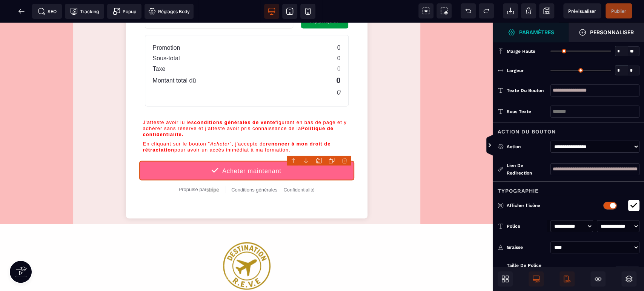  I want to click on a: Confidentialité, so click(299, 167).